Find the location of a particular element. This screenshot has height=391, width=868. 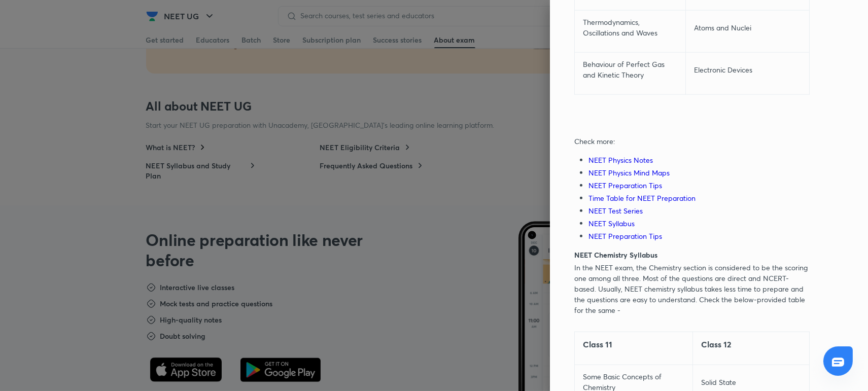

a: NEET Test Series is located at coordinates (615, 210).